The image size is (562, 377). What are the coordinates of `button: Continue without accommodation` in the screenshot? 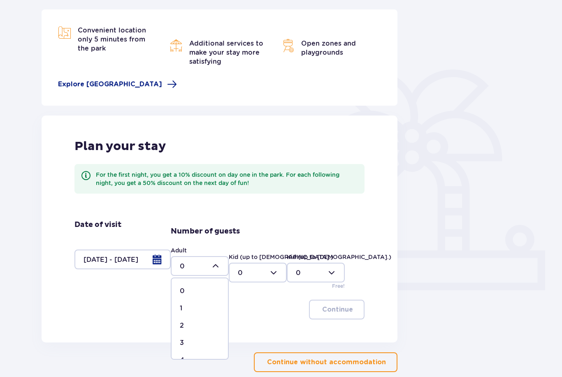 It's located at (325, 362).